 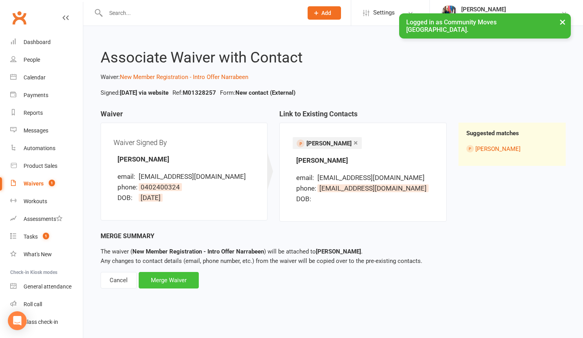 What do you see at coordinates (46, 237) in the screenshot?
I see `a: Tasks 1` at bounding box center [46, 237].